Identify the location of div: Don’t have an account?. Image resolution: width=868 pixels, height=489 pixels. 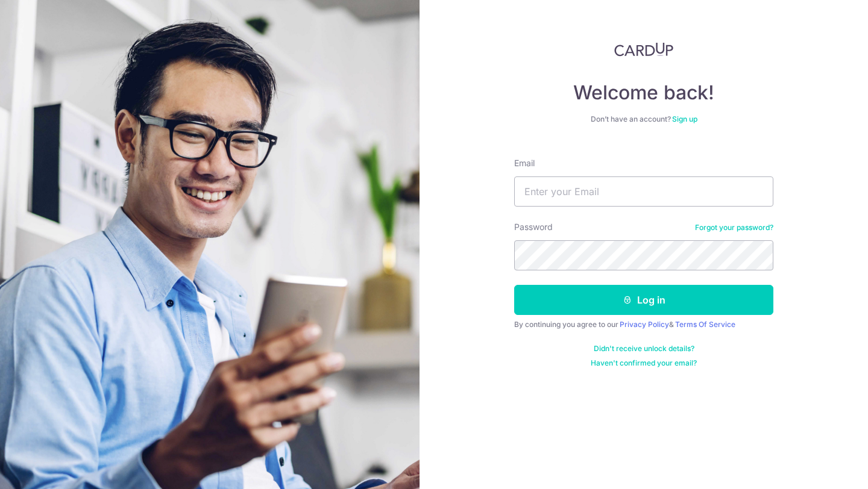
(644, 119).